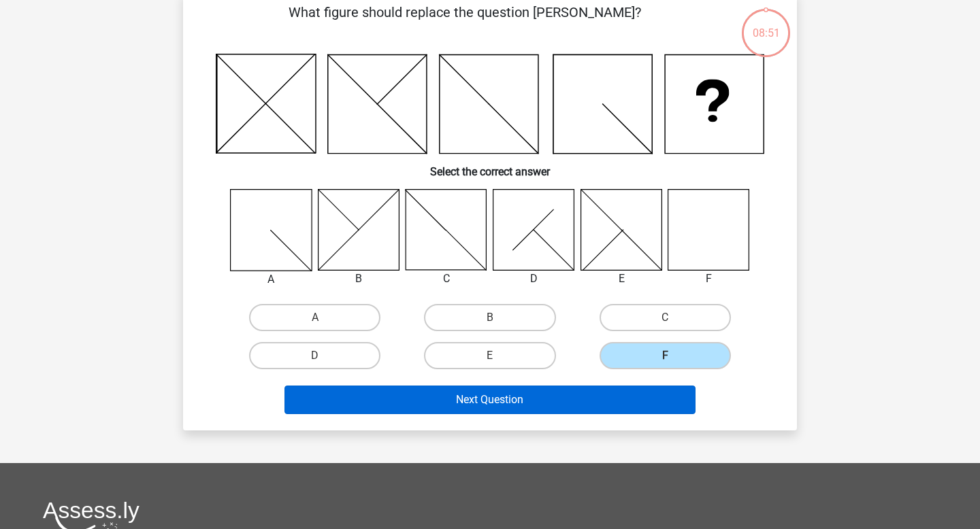  What do you see at coordinates (314, 317) in the screenshot?
I see `label: A` at bounding box center [314, 317].